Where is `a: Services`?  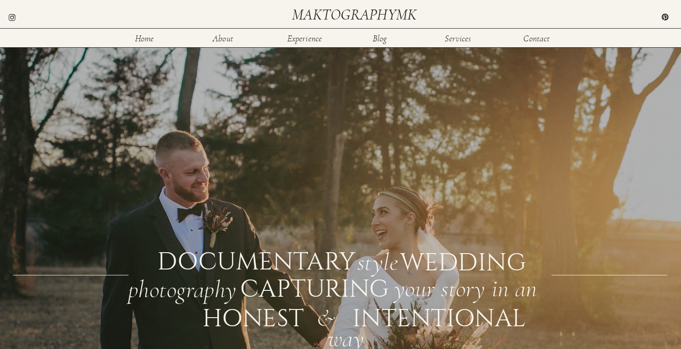
a: Services is located at coordinates (457, 38).